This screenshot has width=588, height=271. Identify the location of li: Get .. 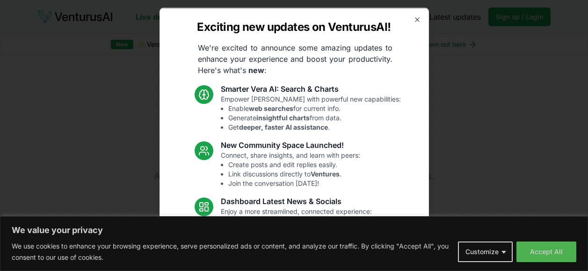
(314, 127).